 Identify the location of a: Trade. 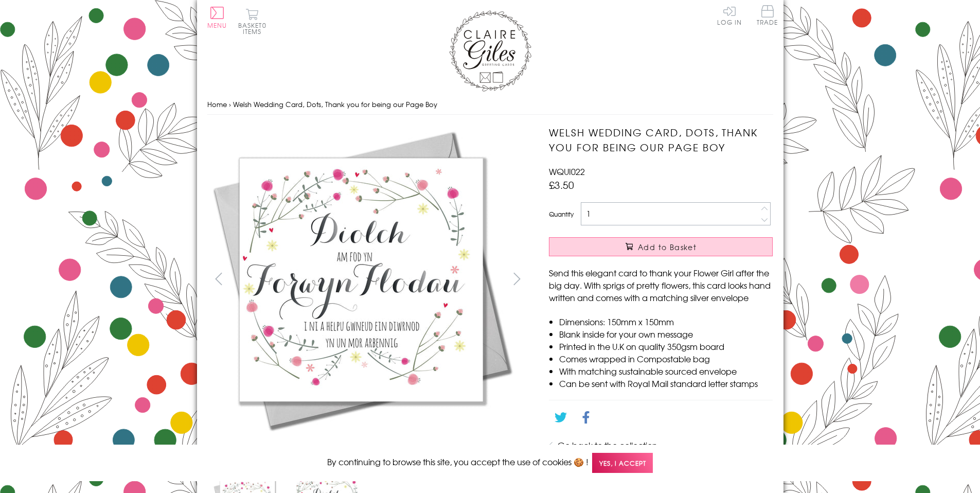
(767, 16).